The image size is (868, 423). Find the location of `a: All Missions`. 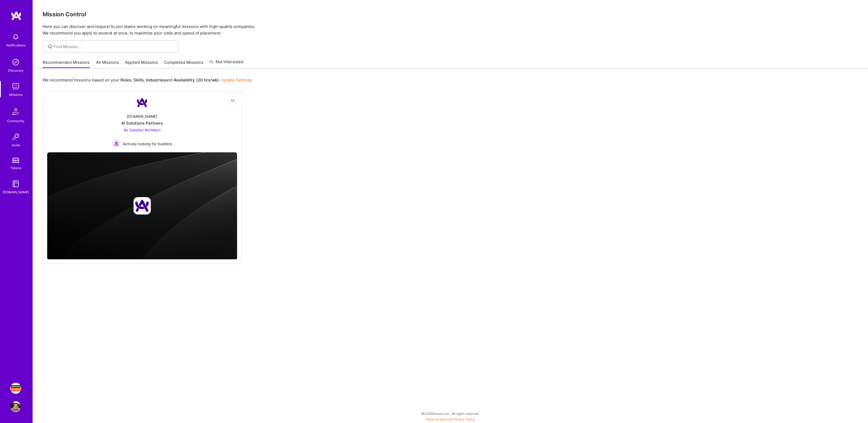

a: All Missions is located at coordinates (107, 64).